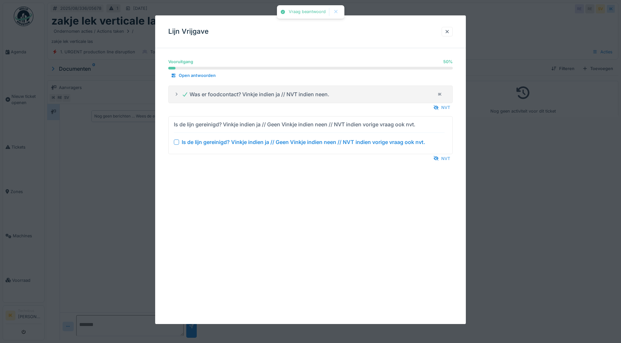 The image size is (621, 343). I want to click on h3: Lijn Vrijgave, so click(188, 31).